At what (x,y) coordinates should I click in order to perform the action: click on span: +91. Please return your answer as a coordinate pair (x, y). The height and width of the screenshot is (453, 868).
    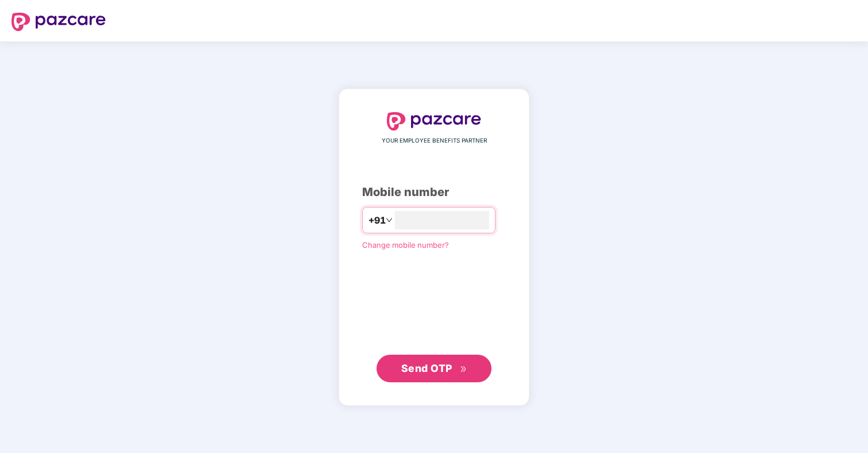
    Looking at the image, I should click on (377, 220).